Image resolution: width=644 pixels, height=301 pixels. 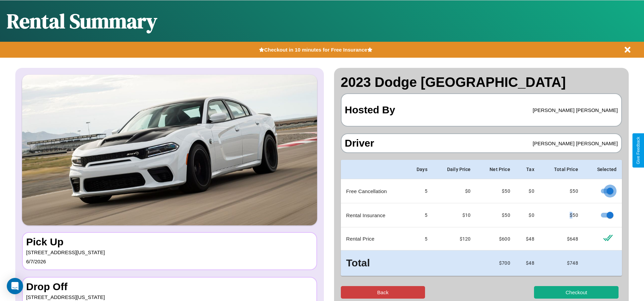 What do you see at coordinates (603, 169) in the screenshot?
I see `th: Selected` at bounding box center [603, 169].